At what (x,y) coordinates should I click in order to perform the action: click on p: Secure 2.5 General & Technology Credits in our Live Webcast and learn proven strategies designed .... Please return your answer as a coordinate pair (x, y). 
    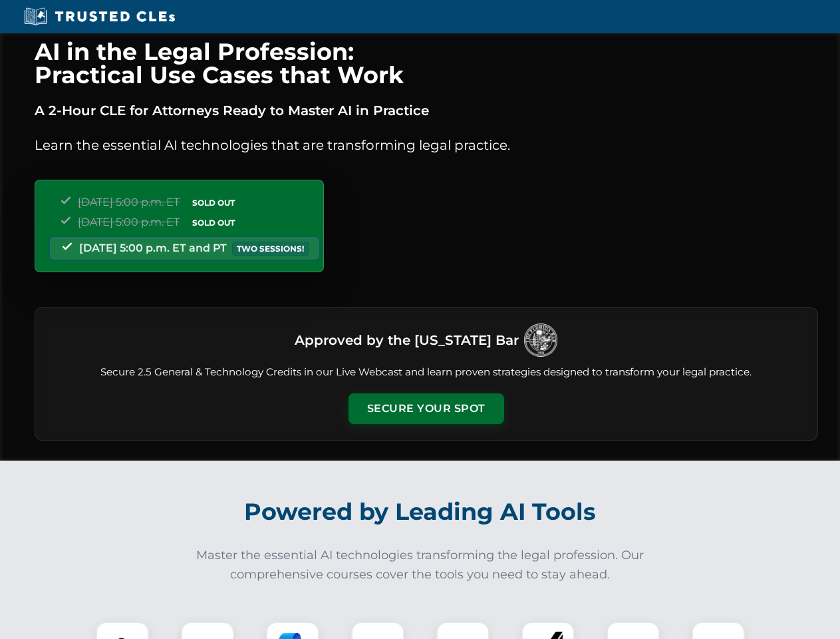
    Looking at the image, I should click on (426, 372).